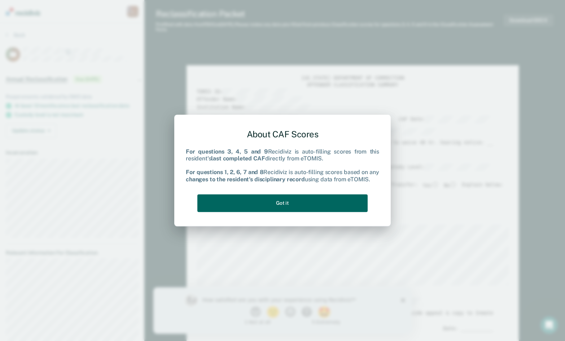 The width and height of the screenshot is (565, 341). What do you see at coordinates (227, 152) in the screenshot?
I see `b: For questions 3, 4, 5 and 9` at bounding box center [227, 152].